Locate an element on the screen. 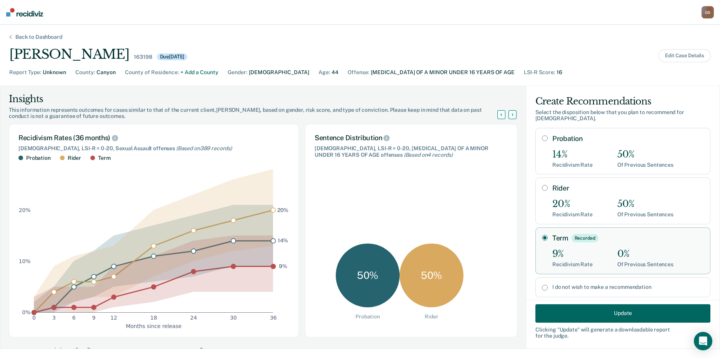 This screenshot has height=358, width=720. text: 0 is located at coordinates (34, 318).